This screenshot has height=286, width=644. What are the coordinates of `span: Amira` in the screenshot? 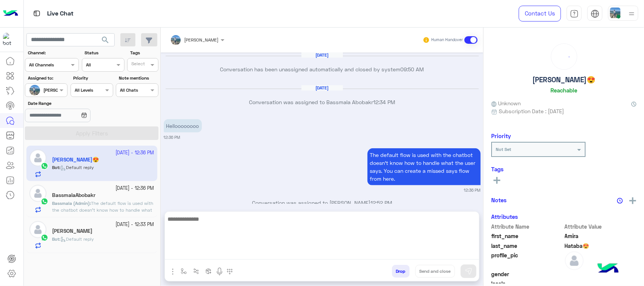 It's located at (600, 236).